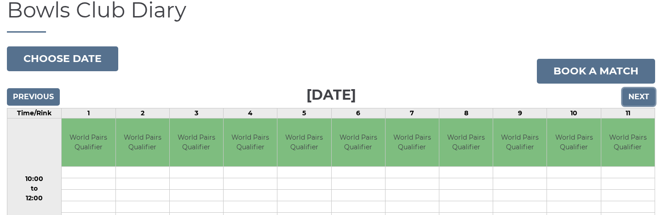  What do you see at coordinates (466, 113) in the screenshot?
I see `td: 8` at bounding box center [466, 113].